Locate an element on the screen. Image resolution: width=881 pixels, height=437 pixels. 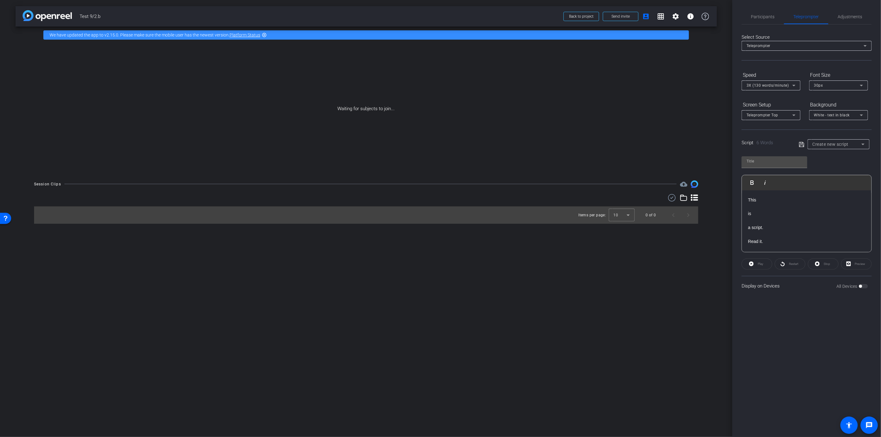
mat-icon: grid_on is located at coordinates (661, 16).